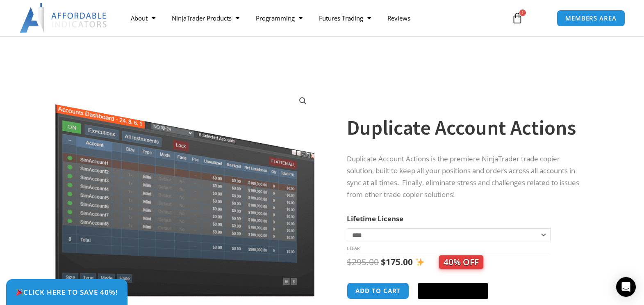 This screenshot has height=305, width=644. Describe the element at coordinates (591, 18) in the screenshot. I see `span: MEMBERS AREA` at that location.